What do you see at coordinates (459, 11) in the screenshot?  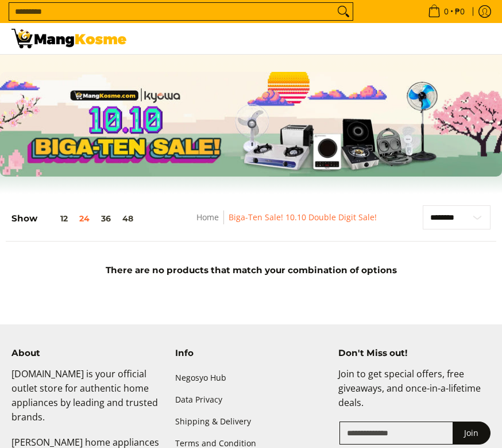 I see `span: ₱0` at bounding box center [459, 11].